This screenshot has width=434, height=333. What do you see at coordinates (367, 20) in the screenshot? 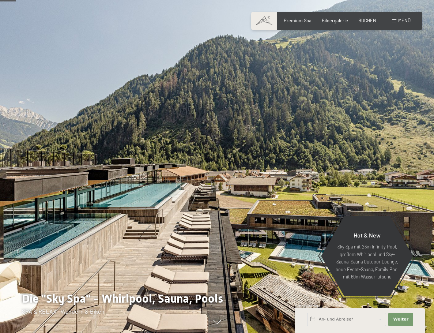
I see `a: BUCHEN` at bounding box center [367, 20].